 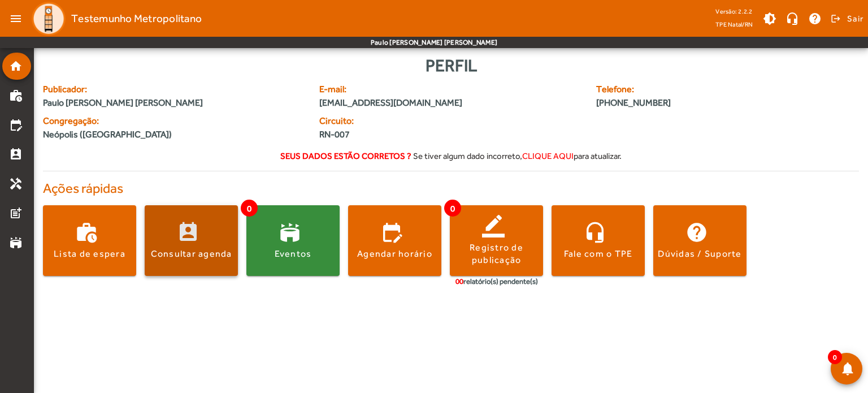 I want to click on h4: Ações rápidas, so click(x=451, y=188).